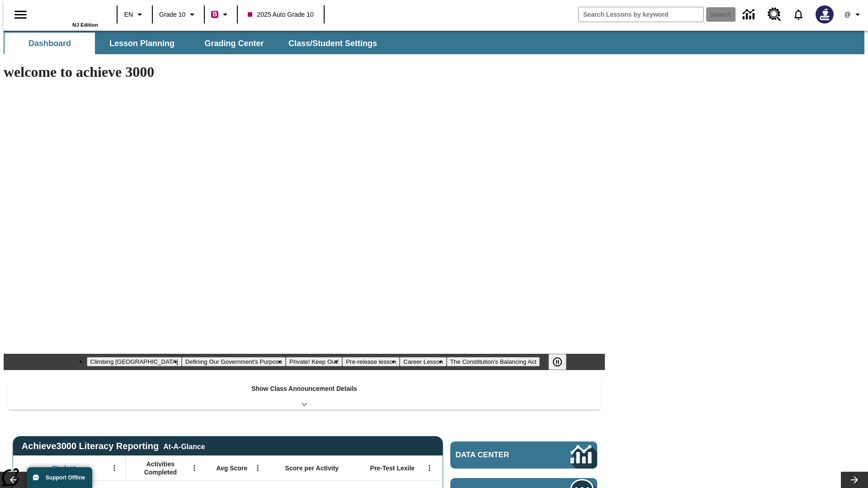  I want to click on span: Activities Completed, so click(161, 468).